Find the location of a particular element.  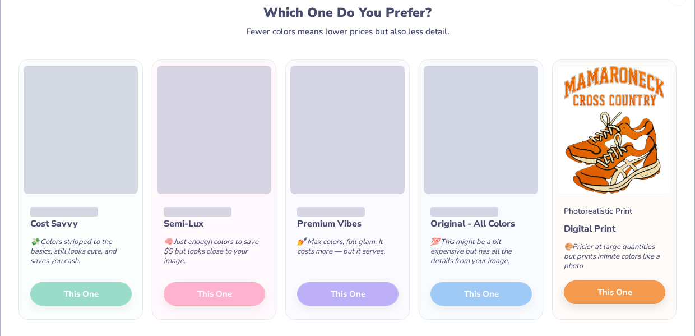

div: Max colors, full glam. It costs more — but it serves. is located at coordinates (348, 249).